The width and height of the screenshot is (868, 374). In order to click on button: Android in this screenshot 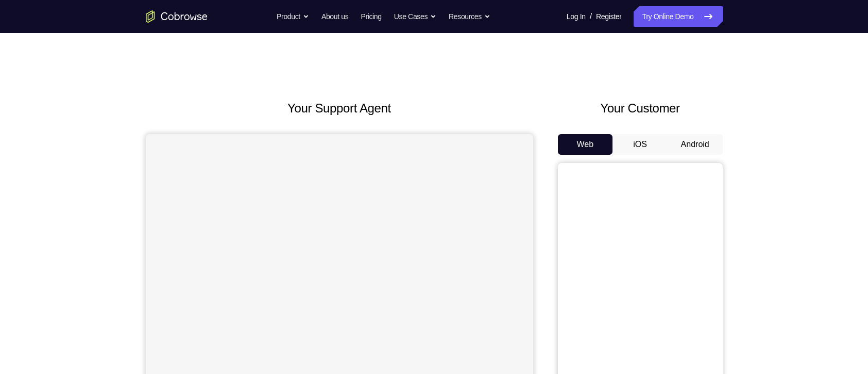, I will do `click(695, 145)`.